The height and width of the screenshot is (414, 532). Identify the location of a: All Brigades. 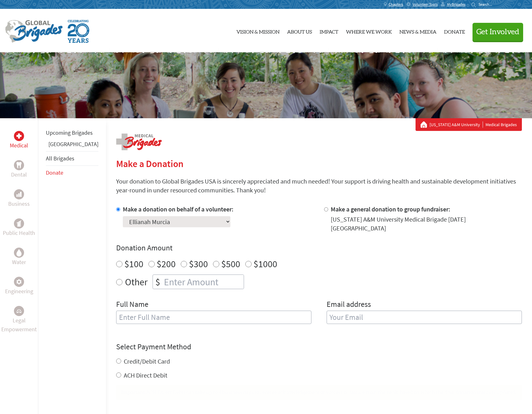
(60, 158).